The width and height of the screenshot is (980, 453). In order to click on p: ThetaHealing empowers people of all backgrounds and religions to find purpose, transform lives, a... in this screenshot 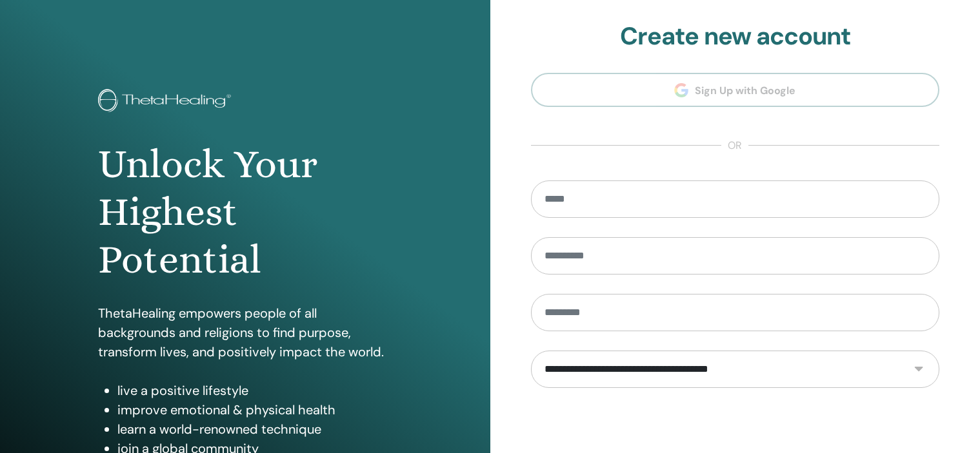, I will do `click(245, 333)`.